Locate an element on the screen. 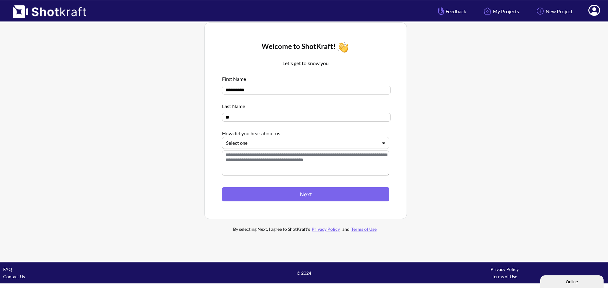 The width and height of the screenshot is (608, 288). div: Welcome to ShotKraft! is located at coordinates (305, 47).